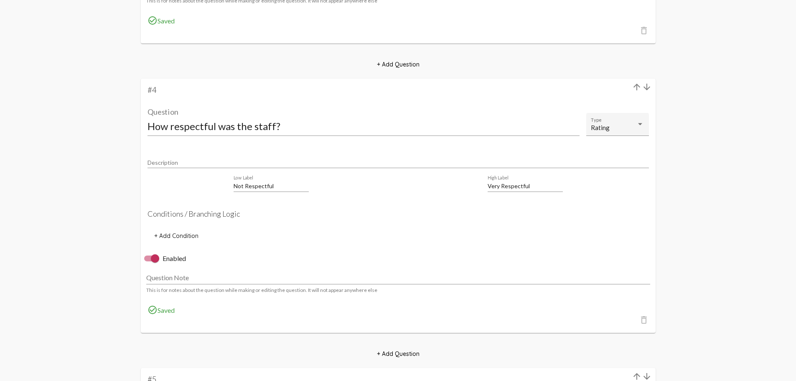 This screenshot has width=796, height=381. I want to click on span: + Add Condition, so click(176, 236).